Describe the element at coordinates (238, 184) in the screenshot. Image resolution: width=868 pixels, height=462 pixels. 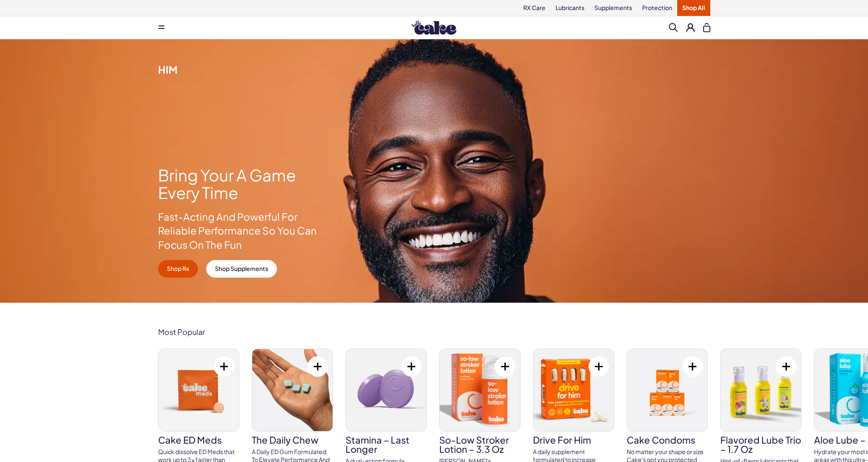
I see `h1: Bring Your A Game Every Time` at that location.